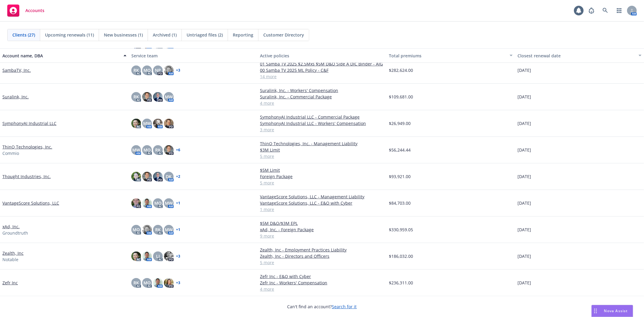  I want to click on a: ThinQ Technologies, Inc. - Management Liability, so click(322, 144).